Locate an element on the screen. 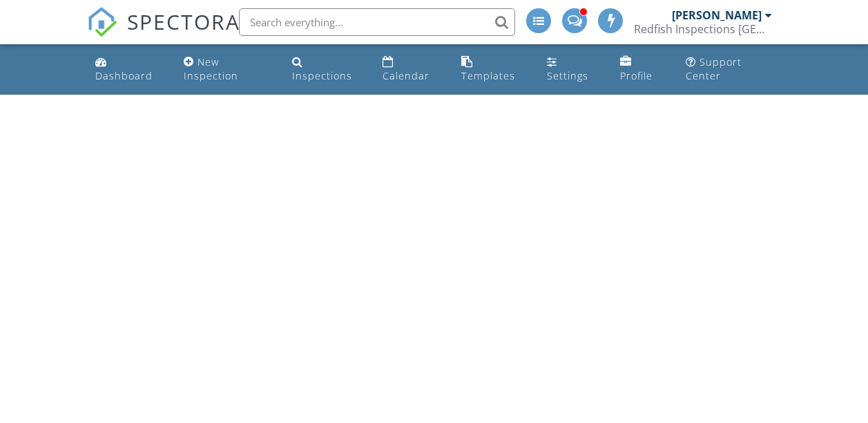  a: Templates is located at coordinates (493, 69).